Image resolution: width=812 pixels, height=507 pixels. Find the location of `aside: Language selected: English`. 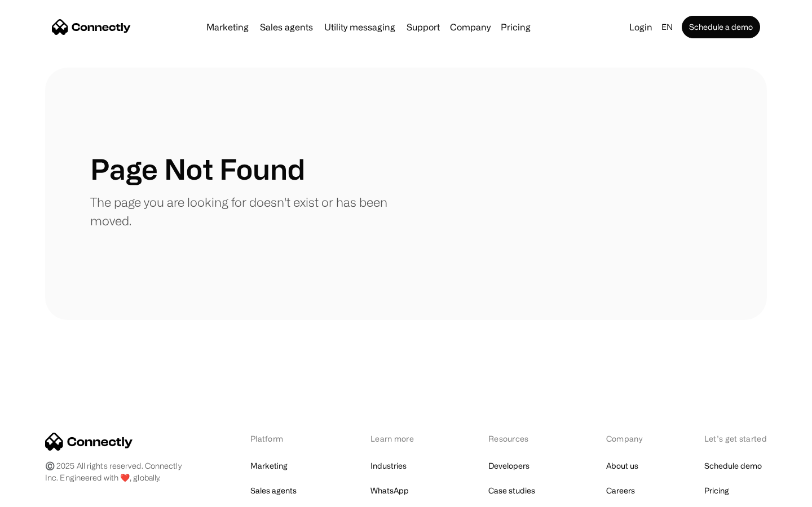

aside: Language selected: English is located at coordinates (39, 495).